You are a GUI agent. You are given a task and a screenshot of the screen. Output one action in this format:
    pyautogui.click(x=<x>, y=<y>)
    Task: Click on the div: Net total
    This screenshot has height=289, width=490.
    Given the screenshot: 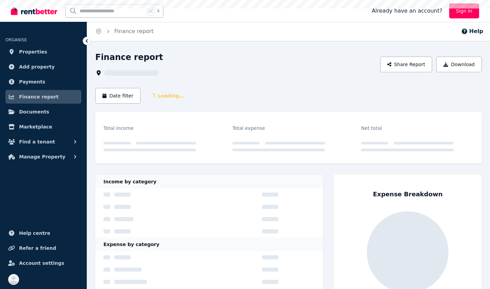 What is the action you would take?
    pyautogui.click(x=407, y=128)
    